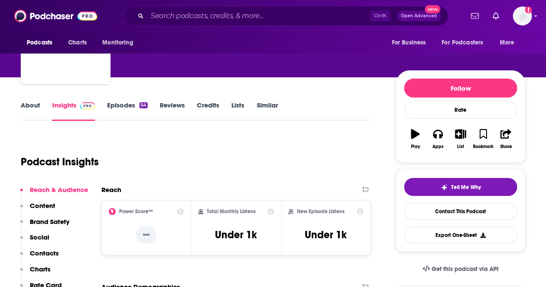 Image resolution: width=546 pixels, height=287 pixels. Describe the element at coordinates (416, 147) in the screenshot. I see `div: Play` at that location.